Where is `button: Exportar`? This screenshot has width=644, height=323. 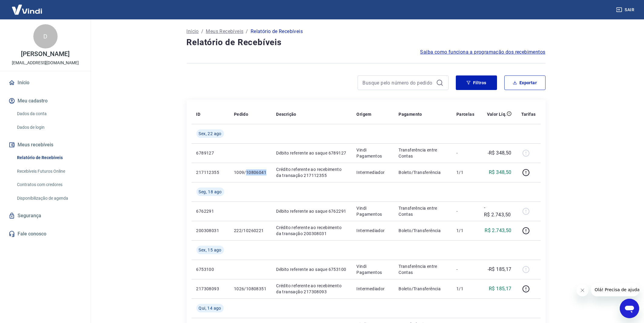 button: Exportar is located at coordinates (525, 83).